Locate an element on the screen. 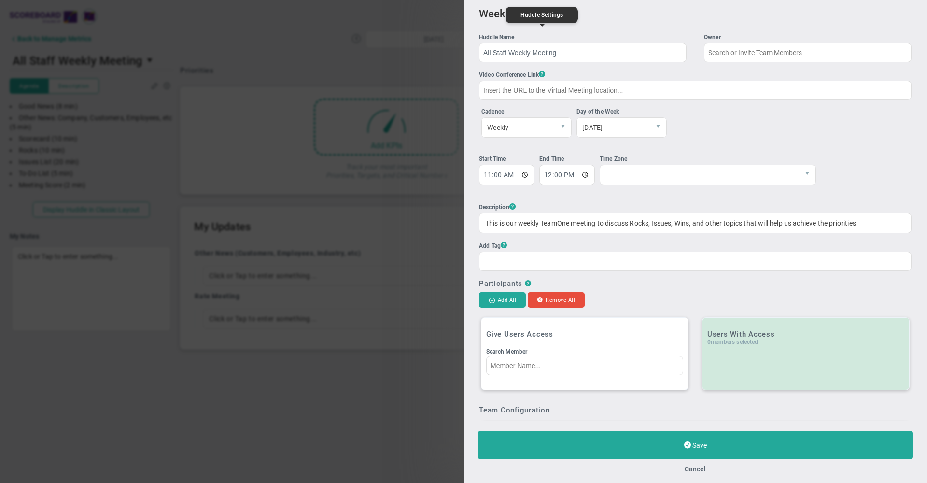  div: This is our weekly TeamOne meeting to discuss Rocks, Issues, Wins, and other topics that will hel... is located at coordinates (695, 223).